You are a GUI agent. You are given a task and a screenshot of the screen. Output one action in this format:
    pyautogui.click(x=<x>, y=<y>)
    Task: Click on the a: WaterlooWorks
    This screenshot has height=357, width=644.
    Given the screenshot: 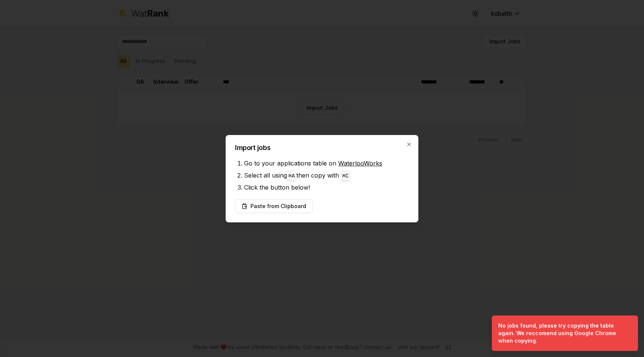 What is the action you would take?
    pyautogui.click(x=360, y=163)
    